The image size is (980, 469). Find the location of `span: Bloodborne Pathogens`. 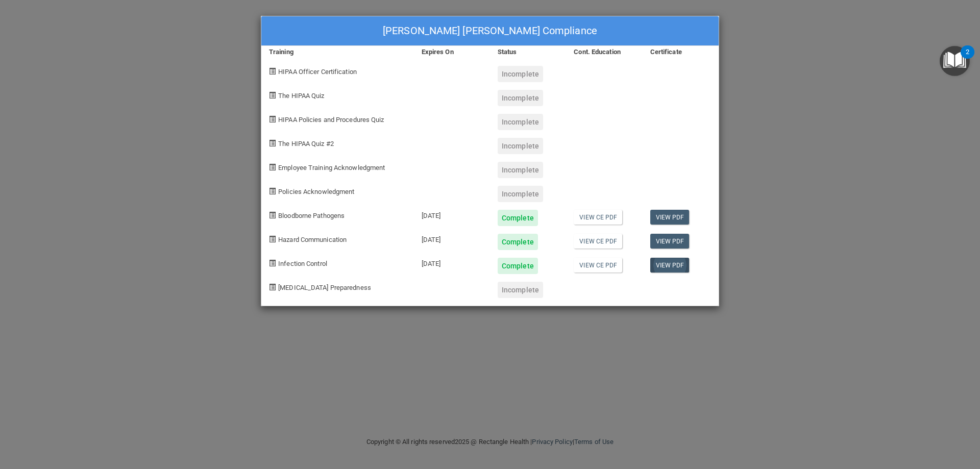

span: Bloodborne Pathogens is located at coordinates (311, 215).